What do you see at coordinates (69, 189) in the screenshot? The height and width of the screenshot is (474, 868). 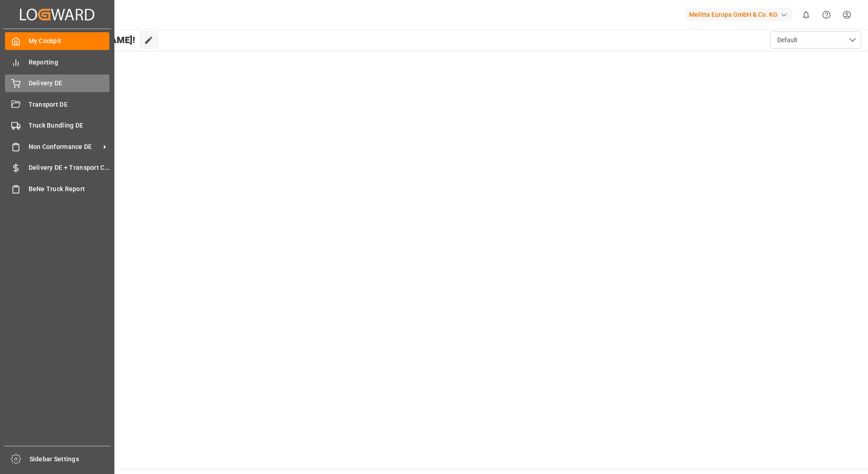 I see `span: BeNe Truck Report` at bounding box center [69, 189].